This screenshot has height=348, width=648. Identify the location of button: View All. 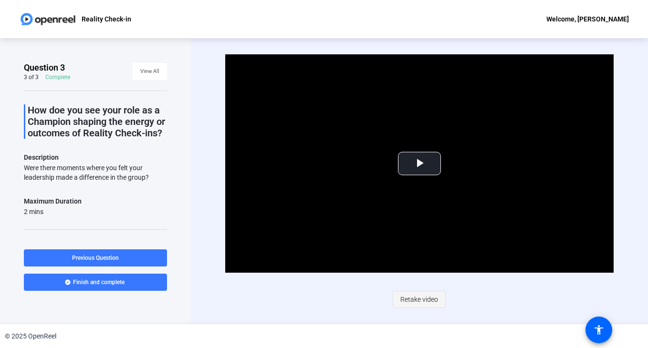
(150, 72).